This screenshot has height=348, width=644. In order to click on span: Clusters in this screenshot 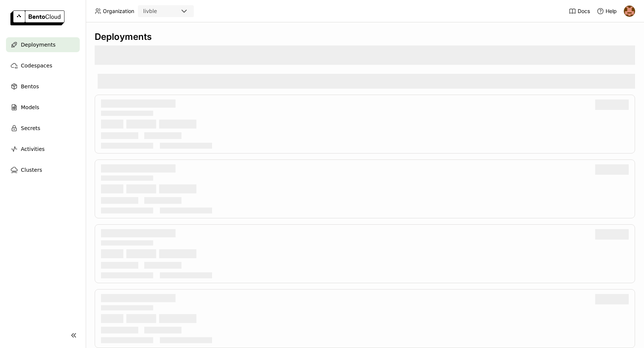, I will do `click(31, 170)`.